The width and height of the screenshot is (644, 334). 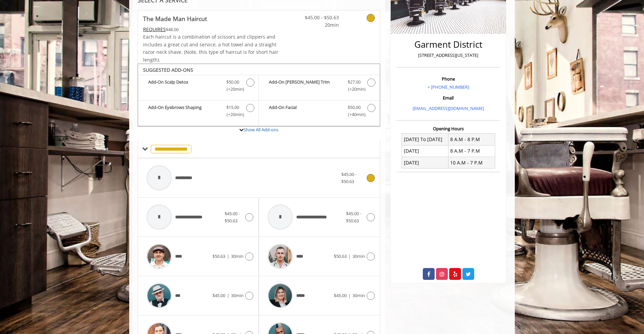 I want to click on h3: Phone, so click(x=448, y=79).